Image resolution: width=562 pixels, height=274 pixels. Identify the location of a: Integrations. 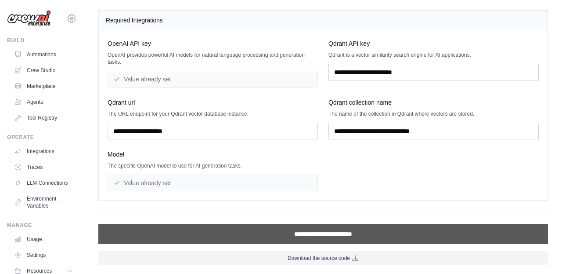
(43, 151).